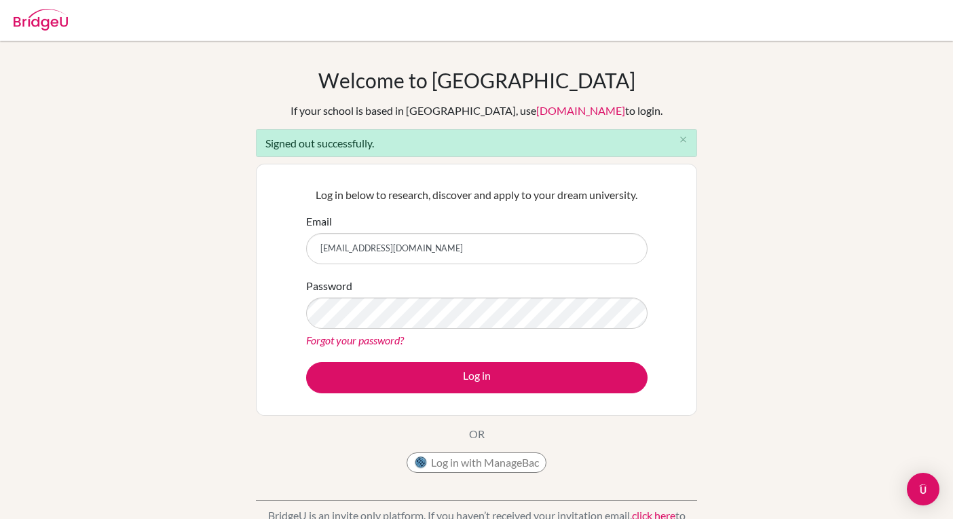 Image resolution: width=953 pixels, height=519 pixels. I want to click on p: Log in below to research, discover and apply to your dream university., so click(477, 195).